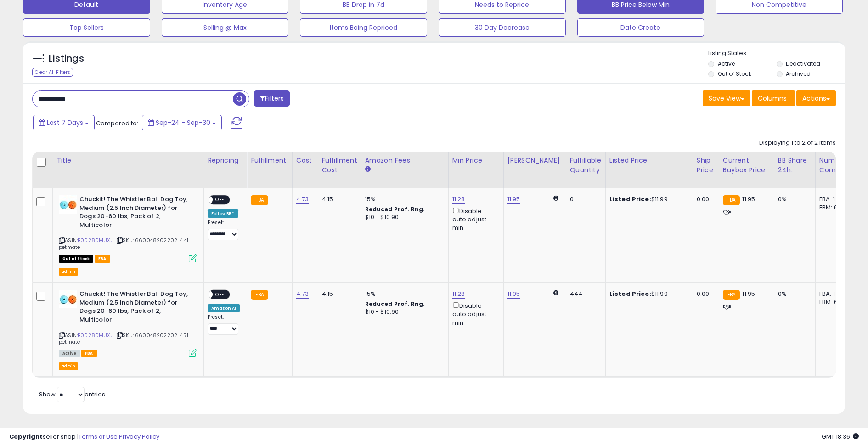 The height and width of the screenshot is (446, 868). Describe the element at coordinates (795, 166) in the screenshot. I see `div: BB Share 24h.` at that location.